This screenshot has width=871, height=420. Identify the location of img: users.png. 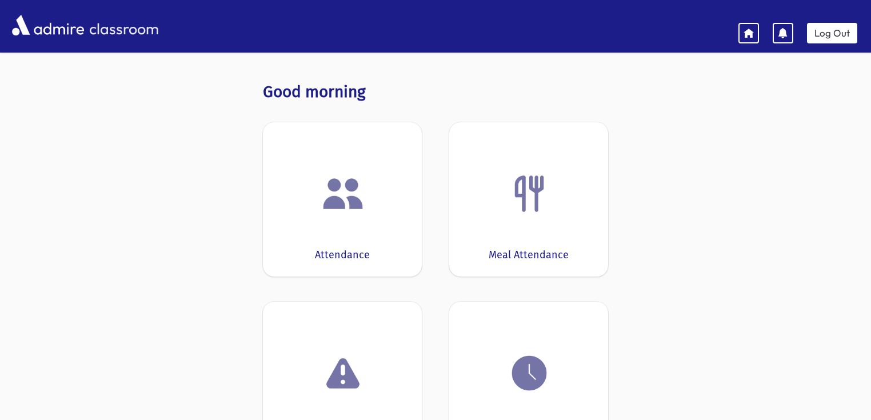
(343, 194).